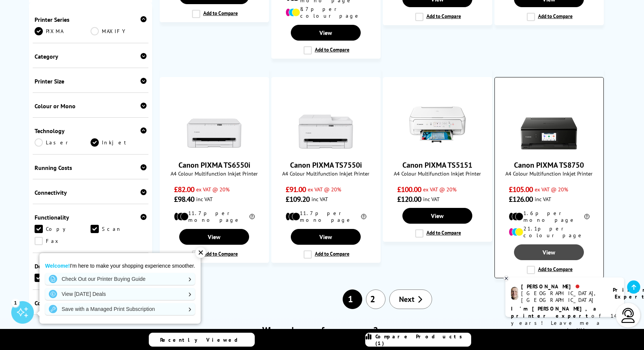 The width and height of the screenshot is (644, 350). What do you see at coordinates (326, 125) in the screenshot?
I see `img: Canon PIXMA TS7550i` at bounding box center [326, 125].